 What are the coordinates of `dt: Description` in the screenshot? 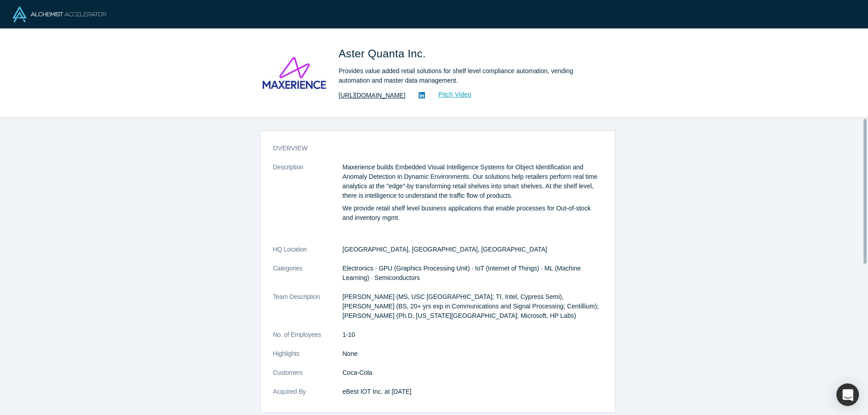 It's located at (308, 204).